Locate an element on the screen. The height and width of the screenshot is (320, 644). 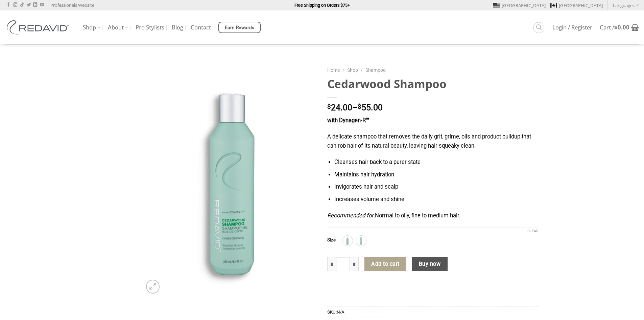
li: Invigorates hair and scalp is located at coordinates (436, 187).